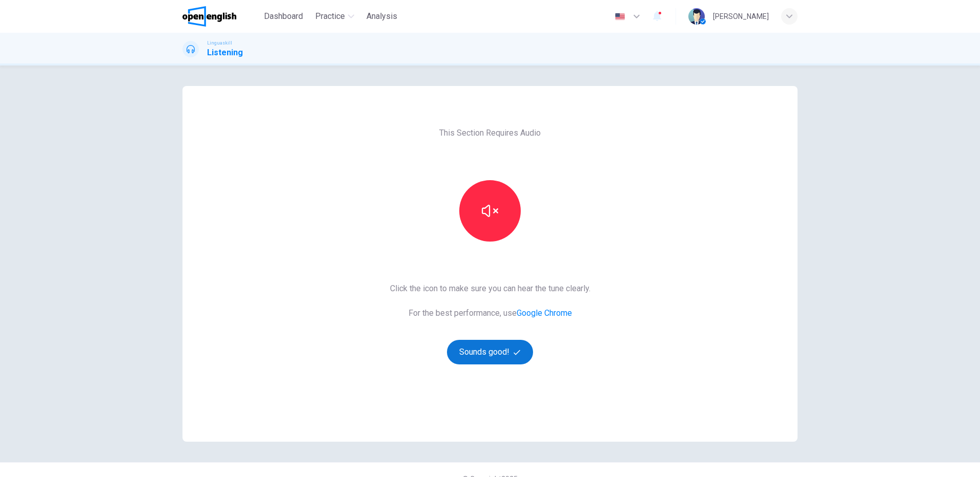 The image size is (980, 477). Describe the element at coordinates (544, 313) in the screenshot. I see `a: Google Chrome` at that location.